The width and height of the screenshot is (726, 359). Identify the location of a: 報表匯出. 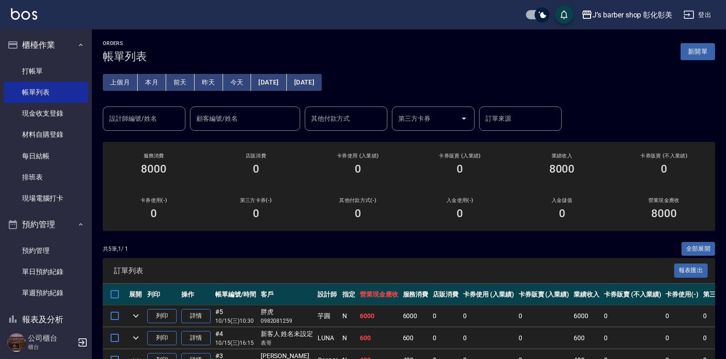
(691, 270).